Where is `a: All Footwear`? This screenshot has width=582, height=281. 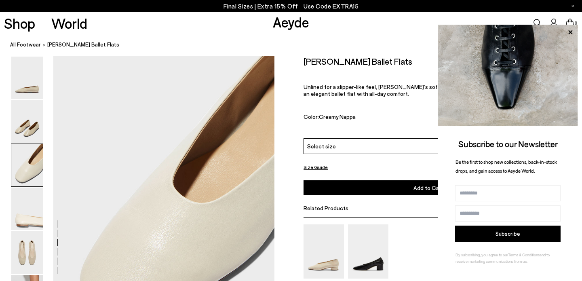
a: All Footwear is located at coordinates (25, 44).